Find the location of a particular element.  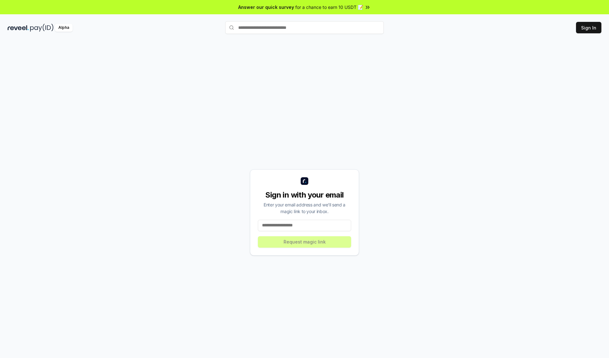

div: Alpha is located at coordinates (64, 28).